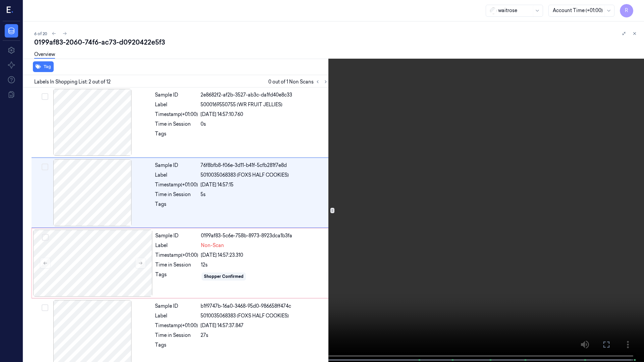 This screenshot has width=644, height=362. What do you see at coordinates (241, 105) in the screenshot?
I see `span: 5000169550755 (WR FRUIT JELLIES)` at bounding box center [241, 105].